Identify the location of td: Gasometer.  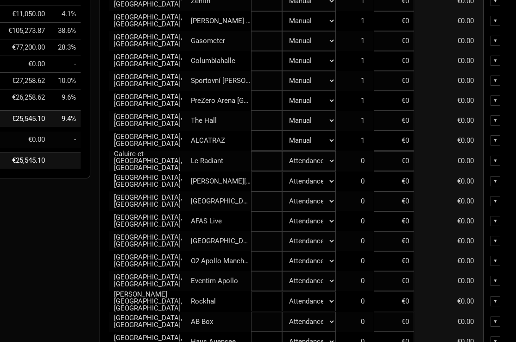
(221, 41).